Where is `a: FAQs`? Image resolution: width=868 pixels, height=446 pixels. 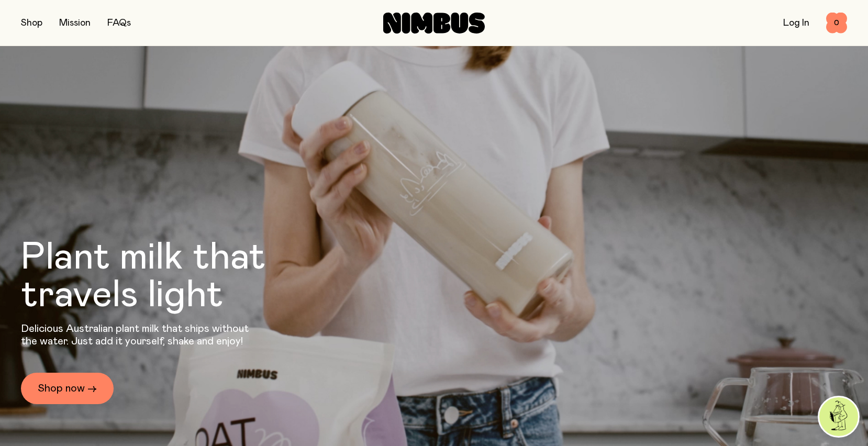
a: FAQs is located at coordinates (119, 23).